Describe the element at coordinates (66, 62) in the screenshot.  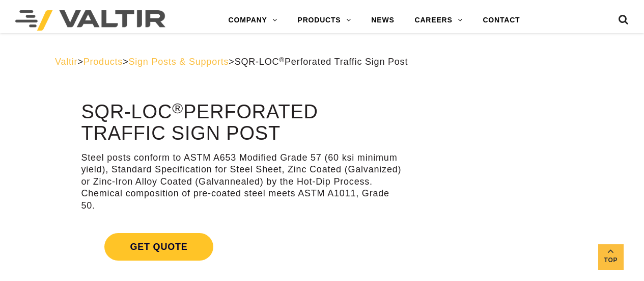
I see `a: Valtir` at that location.